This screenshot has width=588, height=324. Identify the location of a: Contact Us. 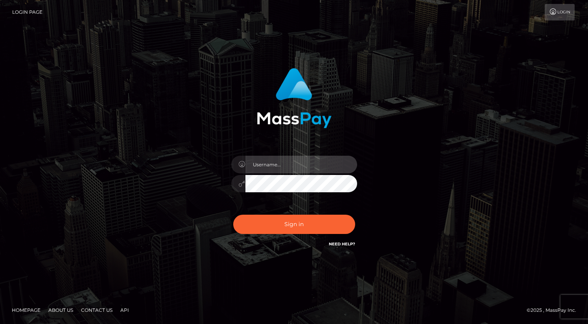
(97, 310).